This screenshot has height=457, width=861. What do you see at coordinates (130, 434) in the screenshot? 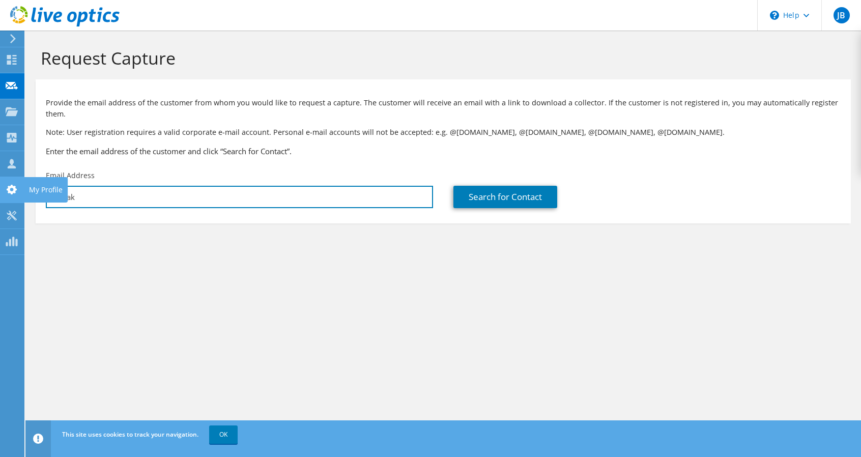
I see `span: This site uses cookies to track your navigation.` at bounding box center [130, 434].